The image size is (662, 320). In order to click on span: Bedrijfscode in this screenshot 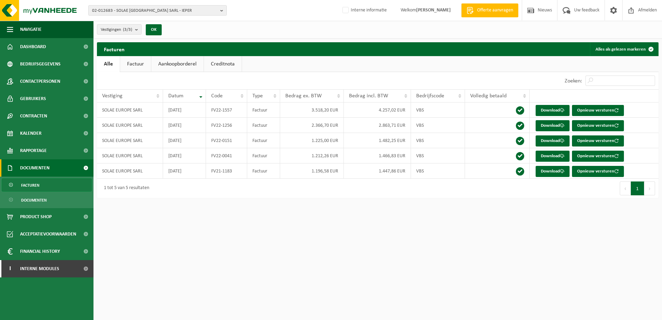, I will do `click(430, 96)`.